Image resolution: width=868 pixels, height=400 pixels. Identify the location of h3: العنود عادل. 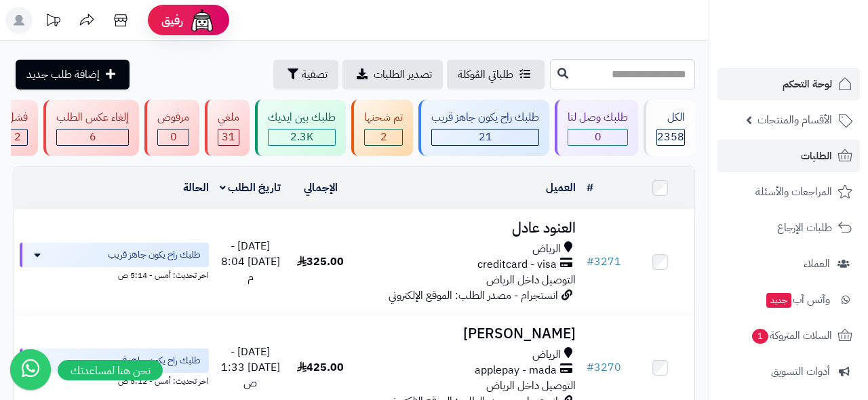
(467, 228).